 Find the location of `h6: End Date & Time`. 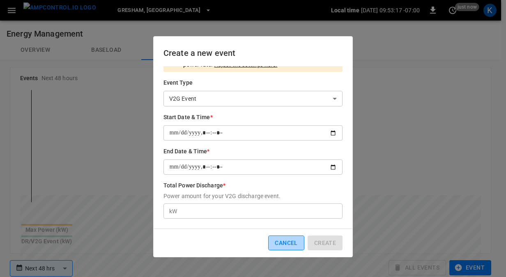

h6: End Date & Time is located at coordinates (253, 151).